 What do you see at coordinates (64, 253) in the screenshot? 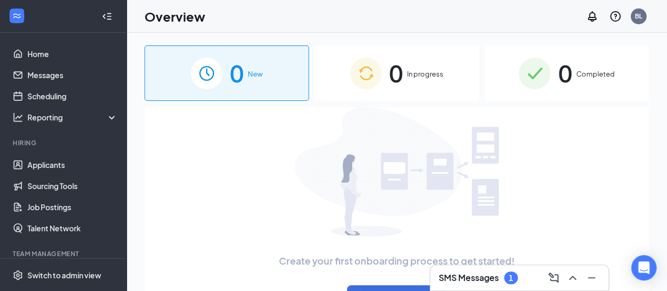
I see `div: Team Management` at bounding box center [64, 253].